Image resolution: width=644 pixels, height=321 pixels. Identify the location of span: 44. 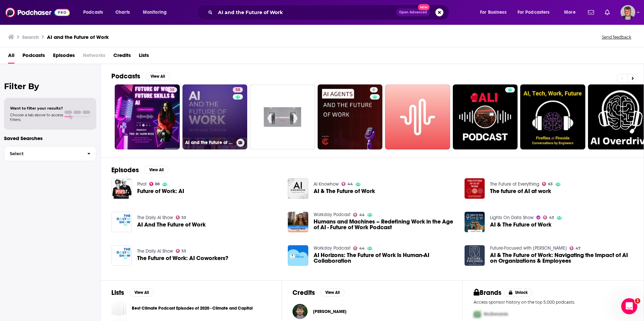
(362, 215).